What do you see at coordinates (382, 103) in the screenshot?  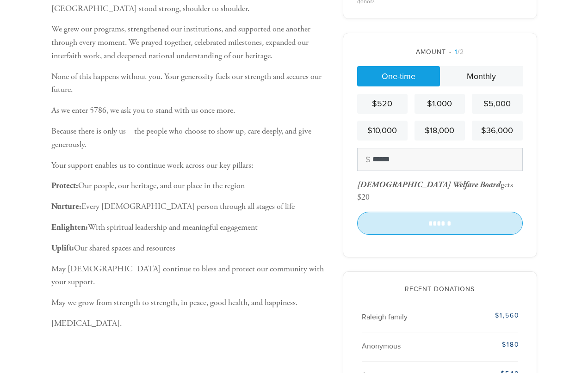 I see `div: $520` at bounding box center [382, 103].